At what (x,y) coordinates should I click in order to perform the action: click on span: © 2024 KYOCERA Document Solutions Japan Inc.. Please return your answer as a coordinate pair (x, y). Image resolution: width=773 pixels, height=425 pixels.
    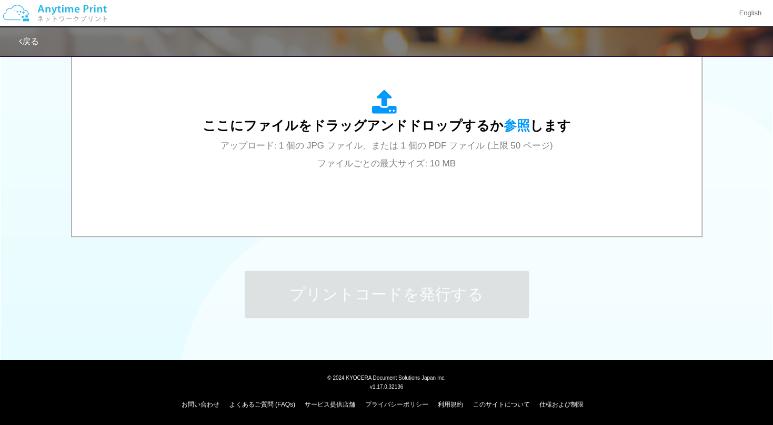
    Looking at the image, I should click on (386, 377).